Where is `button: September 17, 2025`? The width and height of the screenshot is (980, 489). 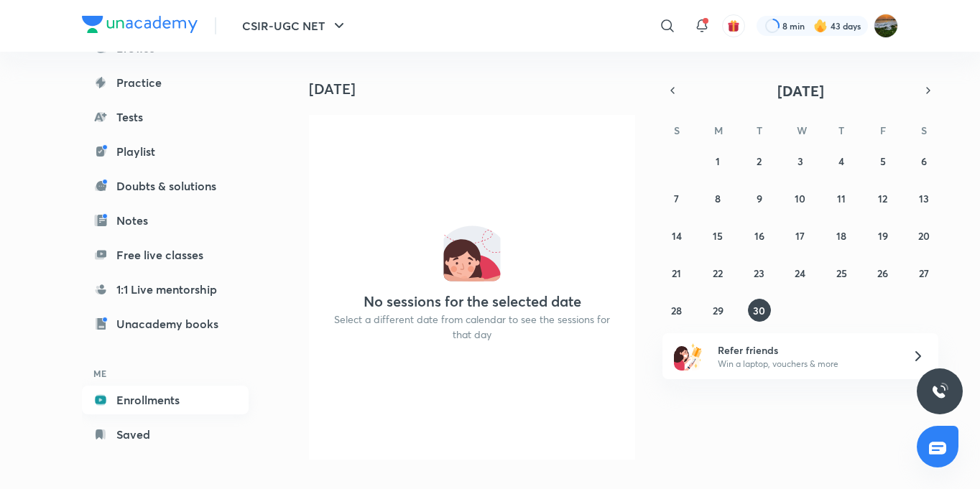
button: September 17, 2025 is located at coordinates (800, 236).